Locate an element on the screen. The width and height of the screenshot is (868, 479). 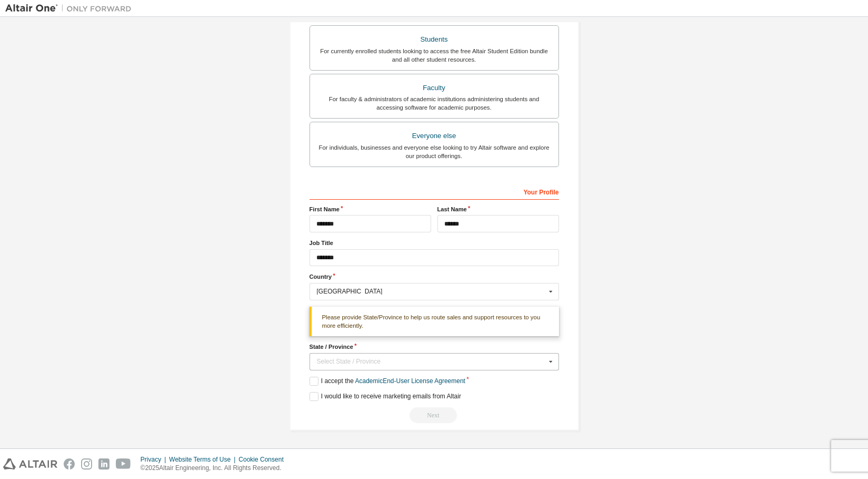
p: © 2025 Altair Engineering, Inc. All Rights Reserved. is located at coordinates (215, 468).